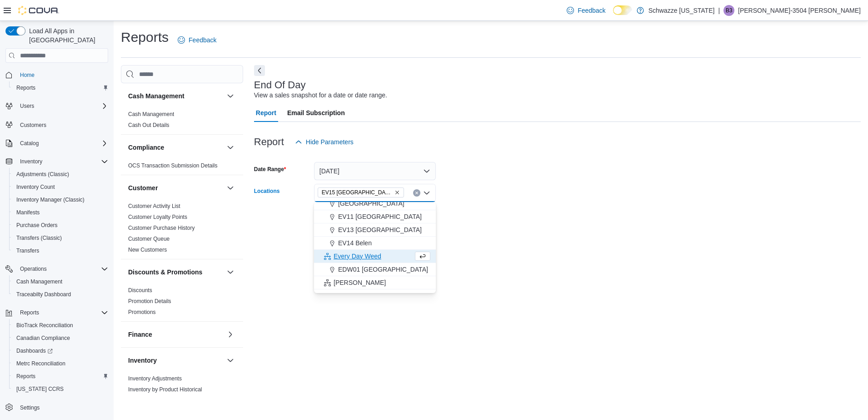 Image resolution: width=868 pixels, height=420 pixels. What do you see at coordinates (148, 125) in the screenshot?
I see `a: Cash Out Details` at bounding box center [148, 125].